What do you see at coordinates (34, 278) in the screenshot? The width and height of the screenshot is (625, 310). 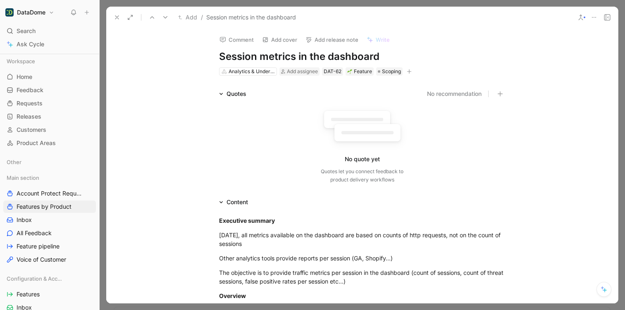 I see `span: Configuration & Access` at bounding box center [34, 278].